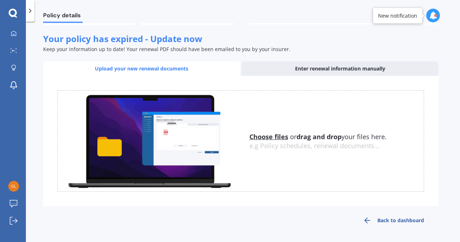  What do you see at coordinates (397, 15) in the screenshot?
I see `div: New notification` at bounding box center [397, 15].